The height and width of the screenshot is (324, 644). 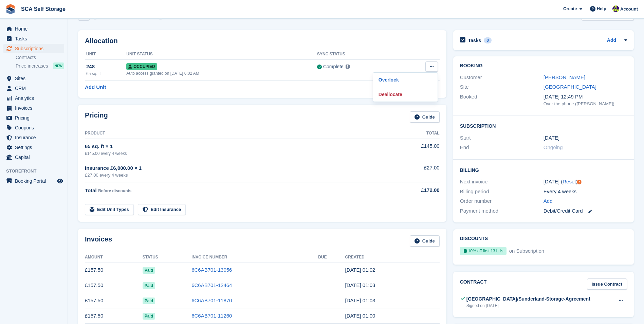 I want to click on span: Price increases, so click(x=32, y=66).